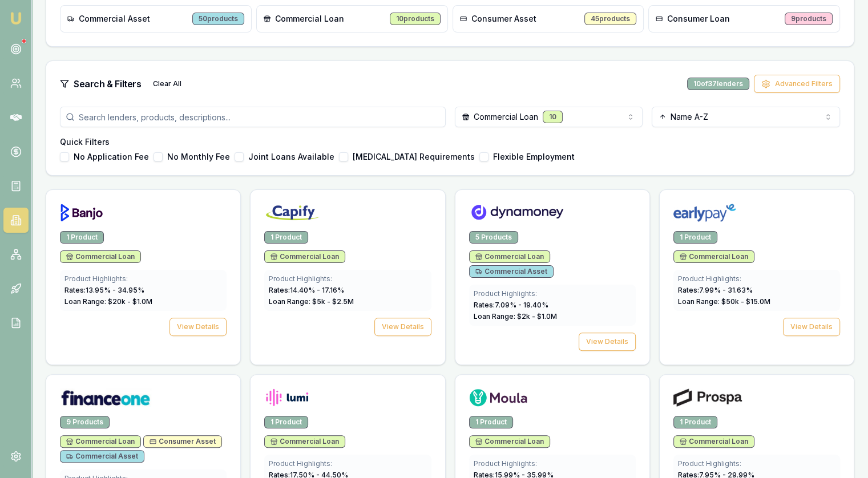  What do you see at coordinates (534, 157) in the screenshot?
I see `label: Flexible Employment` at bounding box center [534, 157].